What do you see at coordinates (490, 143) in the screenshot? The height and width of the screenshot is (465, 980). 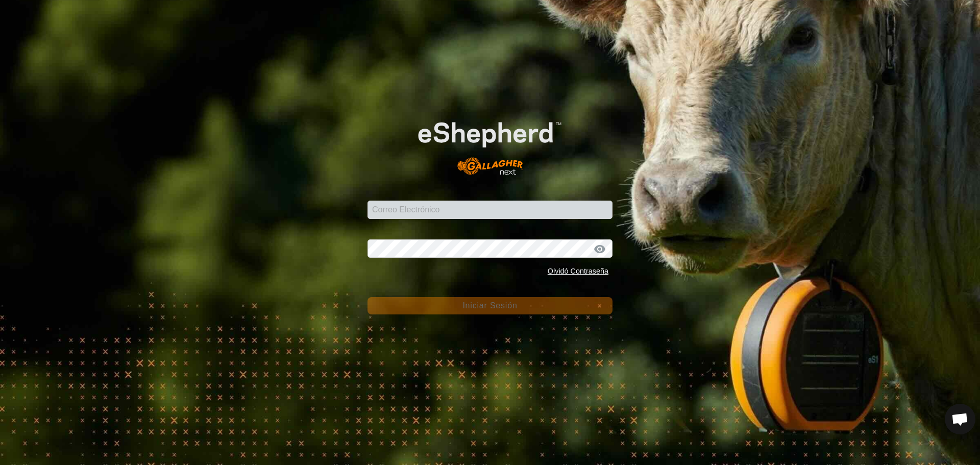 I see `img: Logo de eShepherd` at bounding box center [490, 143].